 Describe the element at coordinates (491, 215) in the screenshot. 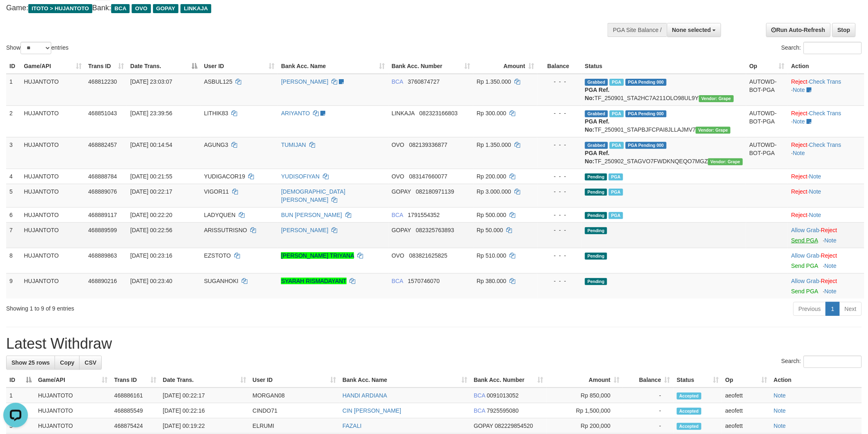

I see `span: Rp 500.000` at that location.